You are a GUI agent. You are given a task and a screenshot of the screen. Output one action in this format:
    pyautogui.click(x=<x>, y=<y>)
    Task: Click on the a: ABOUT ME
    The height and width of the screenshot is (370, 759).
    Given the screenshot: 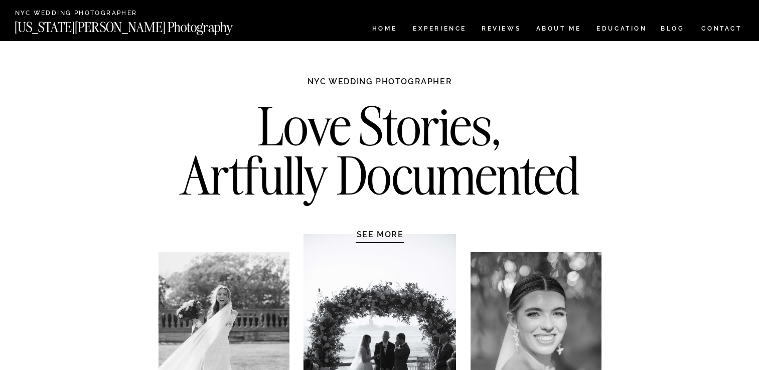 What is the action you would take?
    pyautogui.click(x=558, y=30)
    